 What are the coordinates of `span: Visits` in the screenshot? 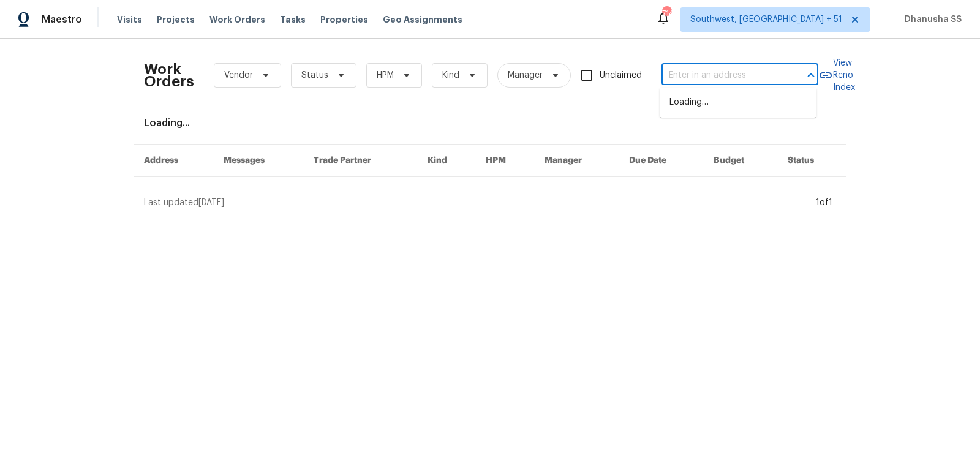 It's located at (129, 19).